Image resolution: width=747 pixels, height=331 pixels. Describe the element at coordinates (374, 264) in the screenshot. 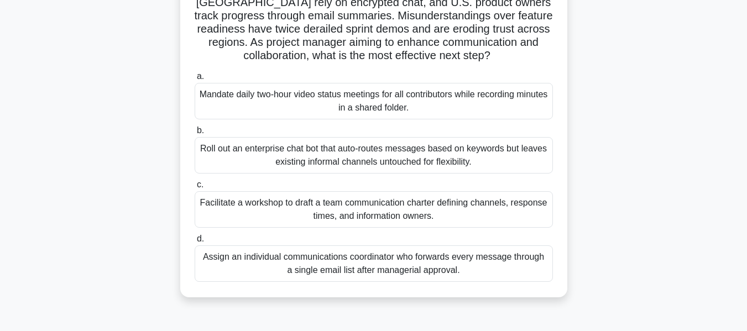

I see `div: Assign an individual communications coordinator who forwards every message through a single email...` at that location.